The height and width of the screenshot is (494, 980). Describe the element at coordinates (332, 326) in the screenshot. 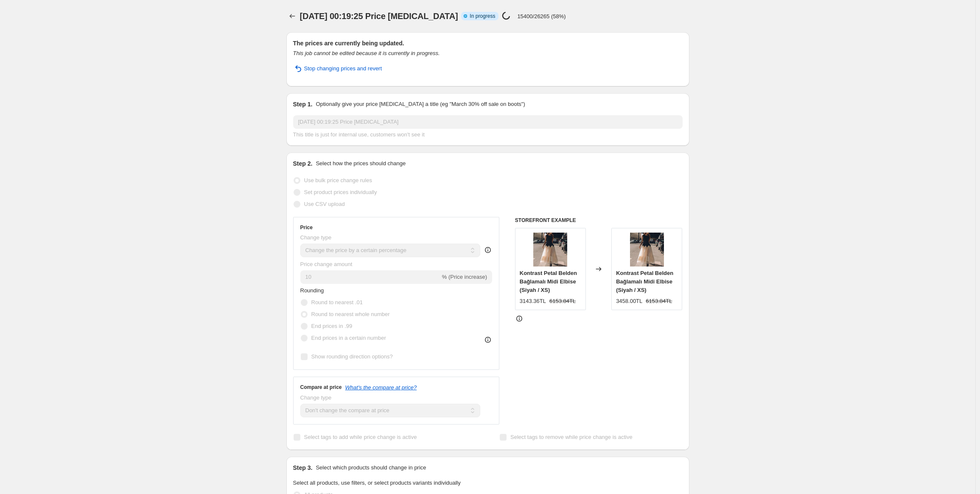

I see `span: End prices in .99` at that location.